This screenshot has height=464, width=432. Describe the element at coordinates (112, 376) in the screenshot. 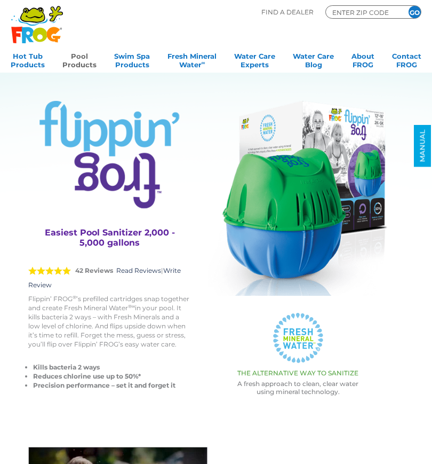

I see `li: Reduces chlorine use up to 50%*` at that location.